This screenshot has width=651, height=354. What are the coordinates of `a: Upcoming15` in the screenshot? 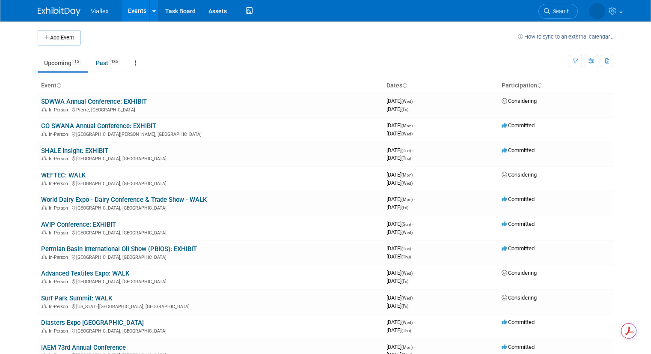 It's located at (63, 63).